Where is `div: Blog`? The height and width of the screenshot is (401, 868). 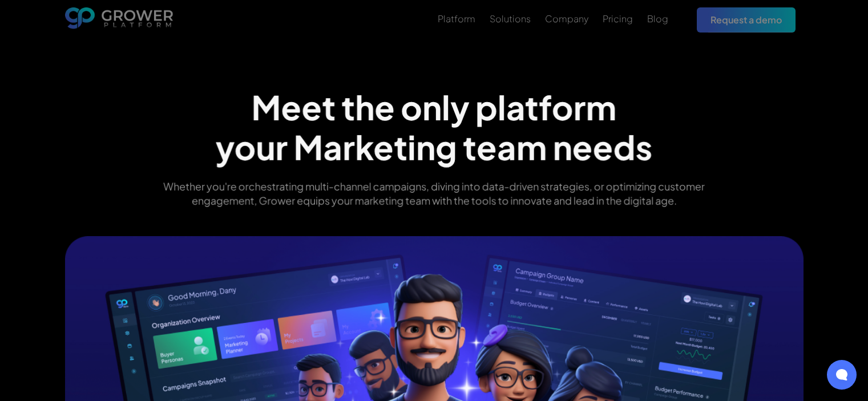
div: Blog is located at coordinates (658, 18).